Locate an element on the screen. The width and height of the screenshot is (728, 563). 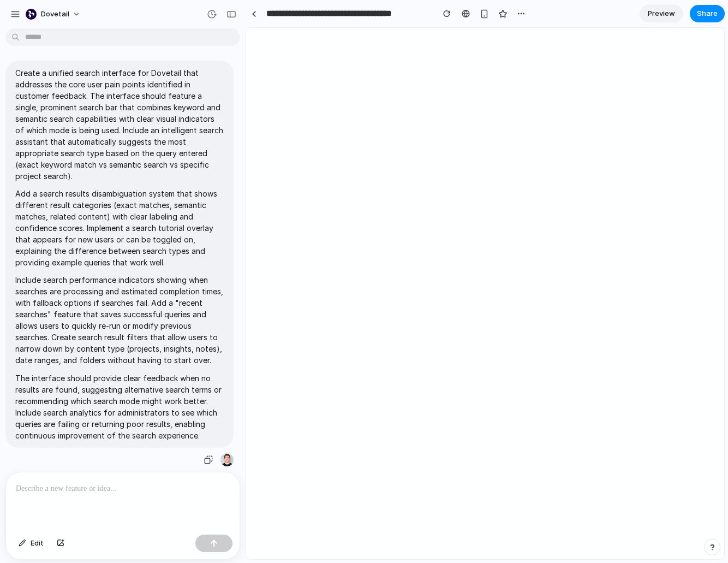
span: Edit is located at coordinates (37, 544).